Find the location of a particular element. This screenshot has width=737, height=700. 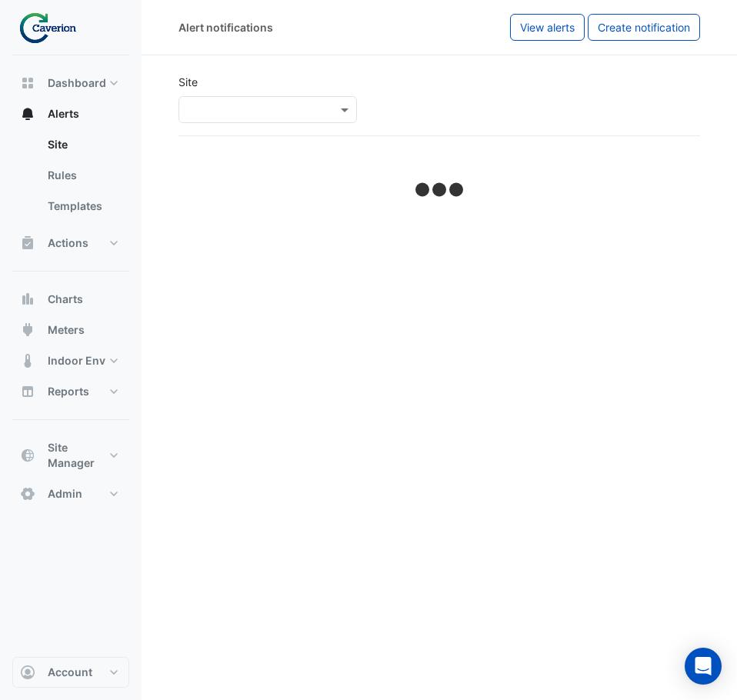

span: Account is located at coordinates (70, 672).